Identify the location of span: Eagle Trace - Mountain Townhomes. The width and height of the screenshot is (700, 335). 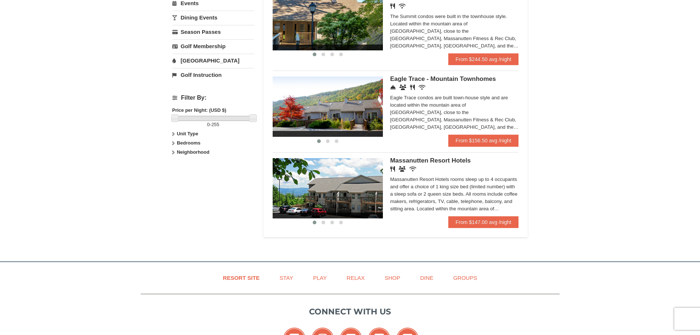
(443, 79).